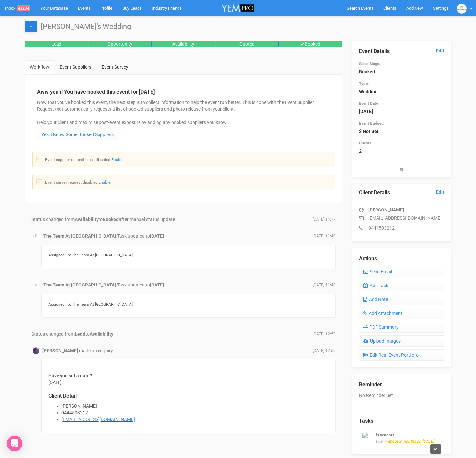 The image size is (476, 458). What do you see at coordinates (390, 8) in the screenshot?
I see `span: Clients` at bounding box center [390, 8].